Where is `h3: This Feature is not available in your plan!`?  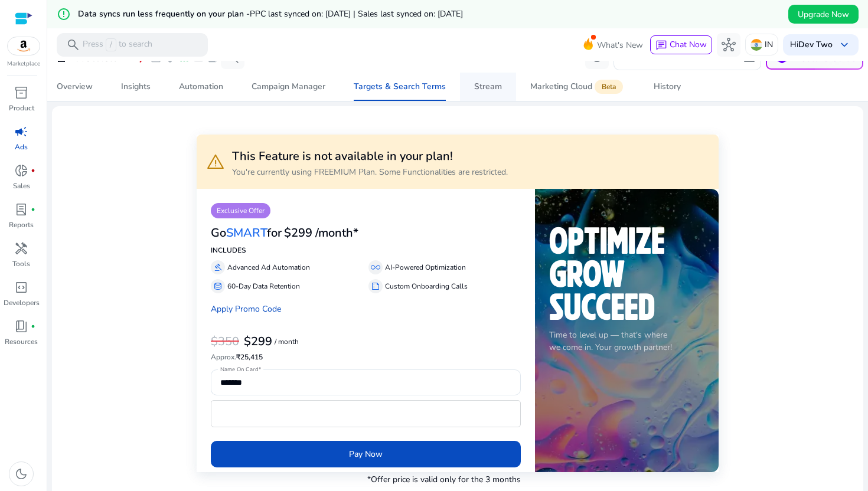
h3: This Feature is not available in your plan! is located at coordinates (369, 156).